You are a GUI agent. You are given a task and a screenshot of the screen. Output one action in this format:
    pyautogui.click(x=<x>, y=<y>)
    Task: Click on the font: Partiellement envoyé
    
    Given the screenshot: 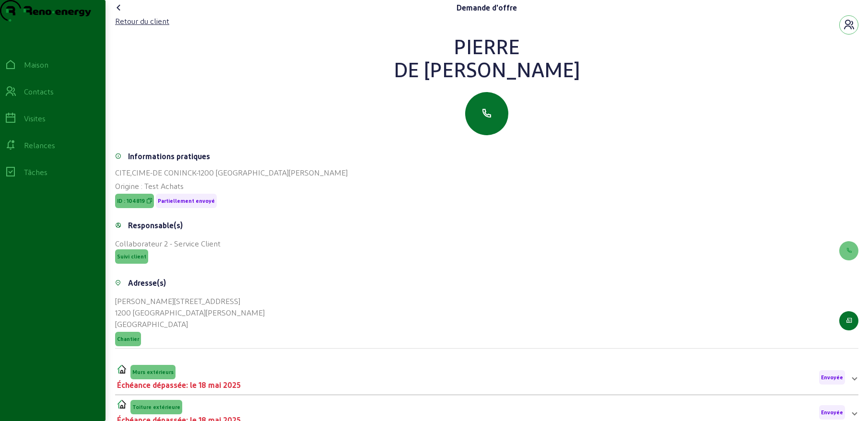 What is the action you would take?
    pyautogui.click(x=186, y=201)
    